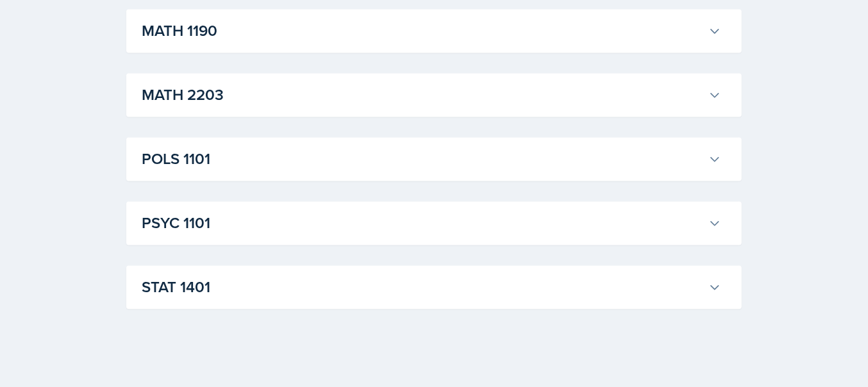 This screenshot has height=387, width=868. What do you see at coordinates (432, 95) in the screenshot?
I see `button: MATH 2203` at bounding box center [432, 95].